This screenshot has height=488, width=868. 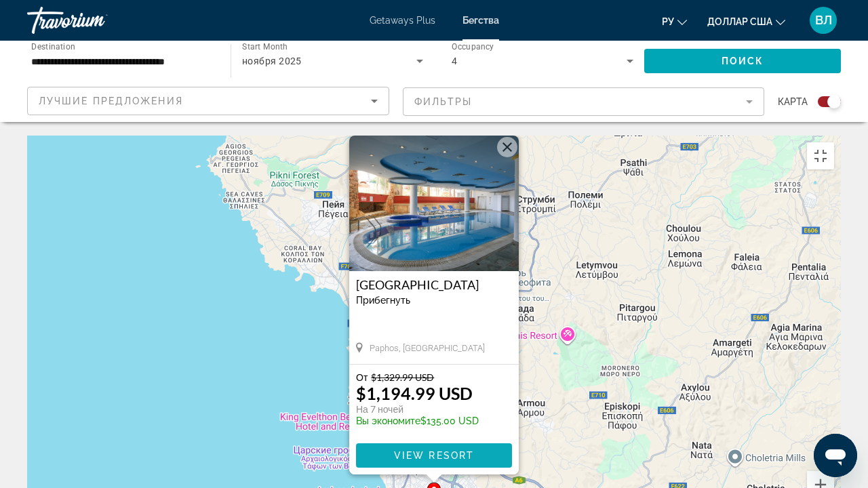 What do you see at coordinates (388, 421) in the screenshot?
I see `span: Вы экономите` at bounding box center [388, 421].